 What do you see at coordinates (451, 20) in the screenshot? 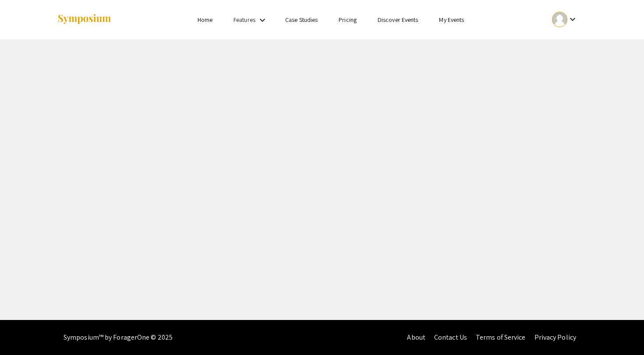
I see `a: My Events` at bounding box center [451, 20].